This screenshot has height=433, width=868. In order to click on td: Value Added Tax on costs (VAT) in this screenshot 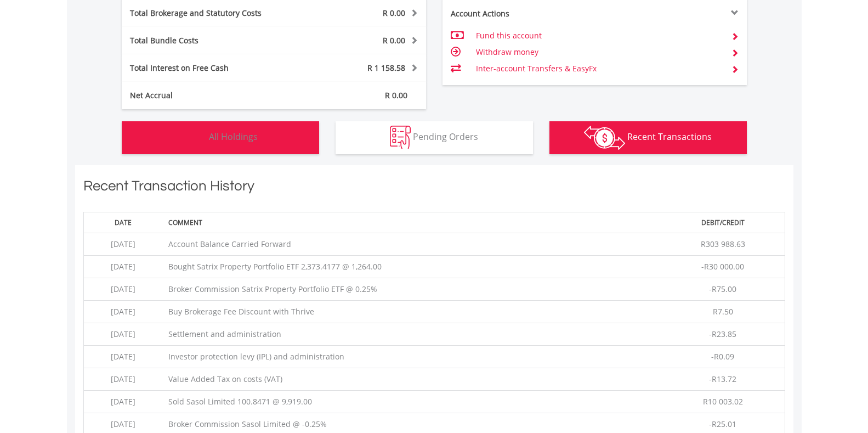, I will do `click(412, 379)`.